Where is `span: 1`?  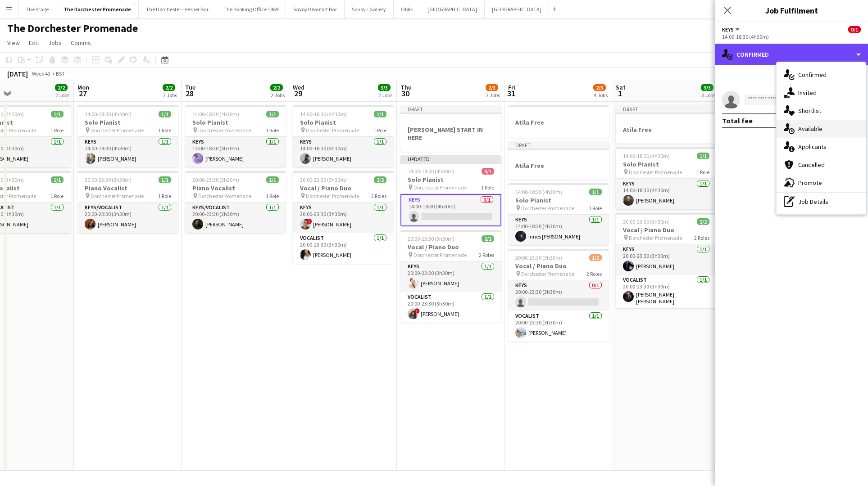
span: 1 is located at coordinates (620, 93).